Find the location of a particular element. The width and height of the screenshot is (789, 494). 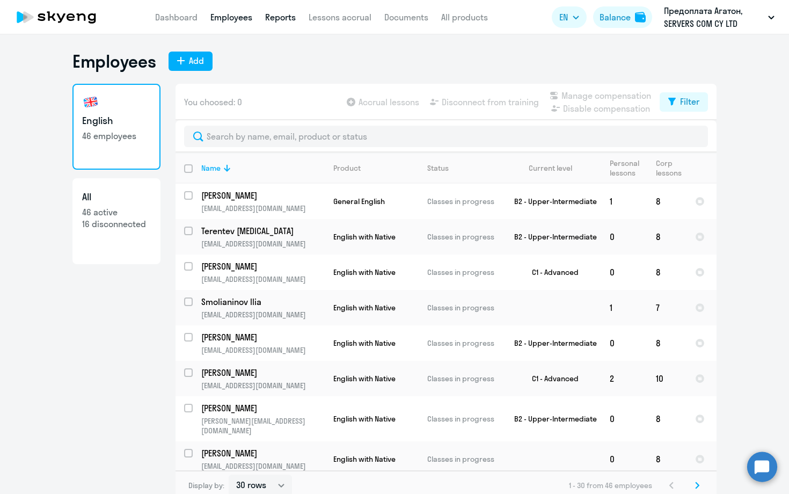

h3: English is located at coordinates (116, 121).